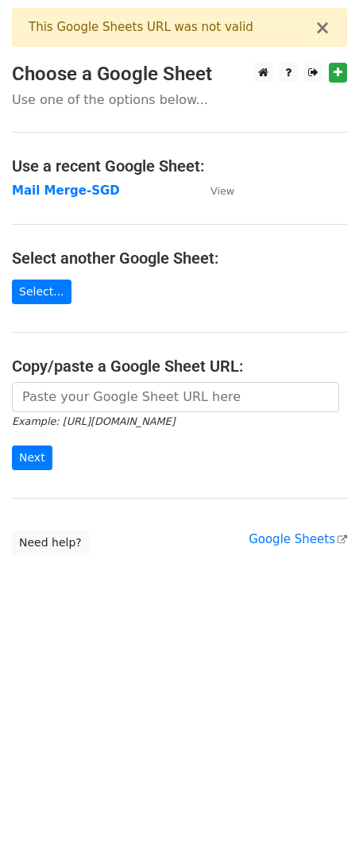 The width and height of the screenshot is (359, 868). I want to click on a: Need help?, so click(50, 543).